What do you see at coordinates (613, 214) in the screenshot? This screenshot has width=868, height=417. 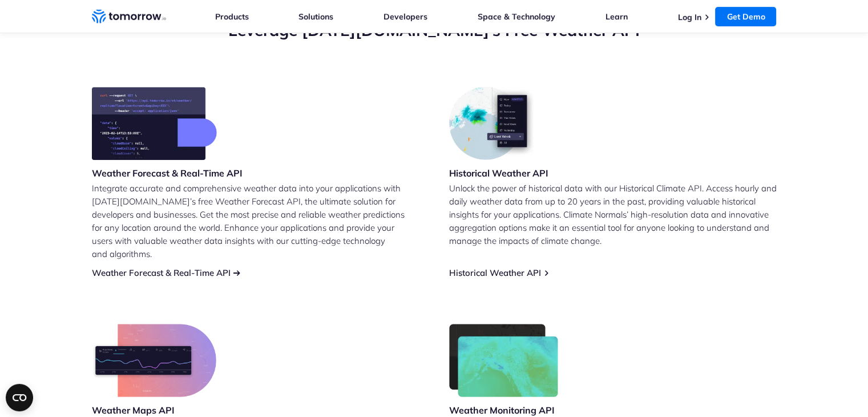 I see `p: Unlock the power of historical data with our Historical Climate API. Access hourly and daily weat...` at bounding box center [613, 214].